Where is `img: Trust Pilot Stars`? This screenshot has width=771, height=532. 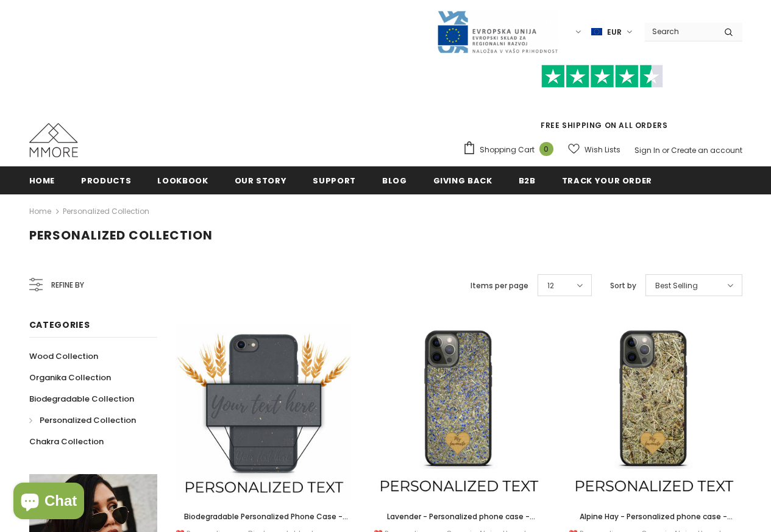
img: Trust Pilot Stars is located at coordinates (602, 76).